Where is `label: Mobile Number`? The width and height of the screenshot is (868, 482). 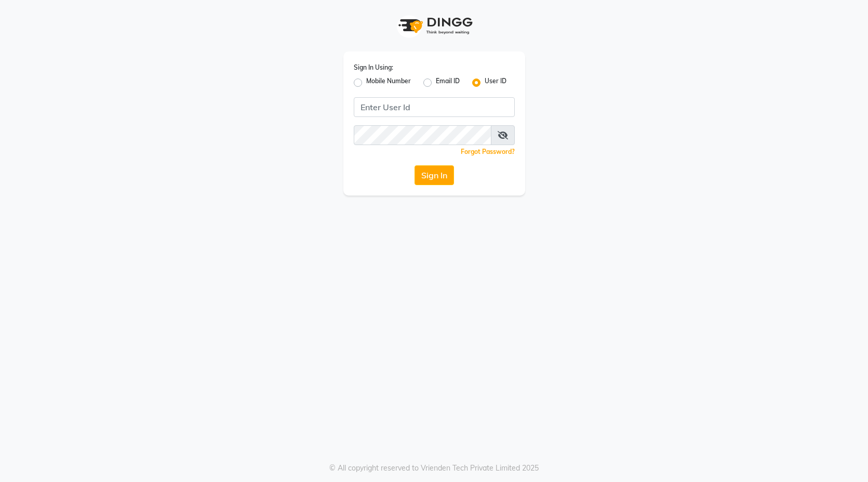 label: Mobile Number is located at coordinates (388, 83).